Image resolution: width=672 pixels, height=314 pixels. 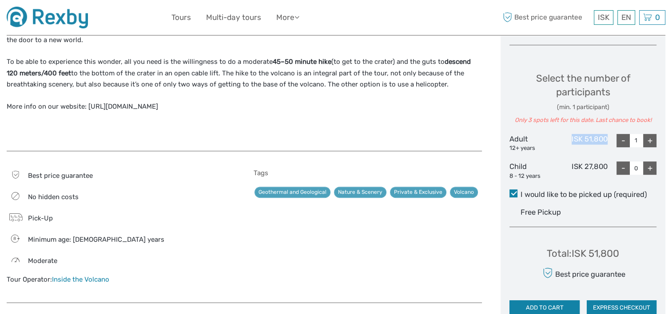 I want to click on div: Total : ISK 51,800, so click(x=583, y=254).